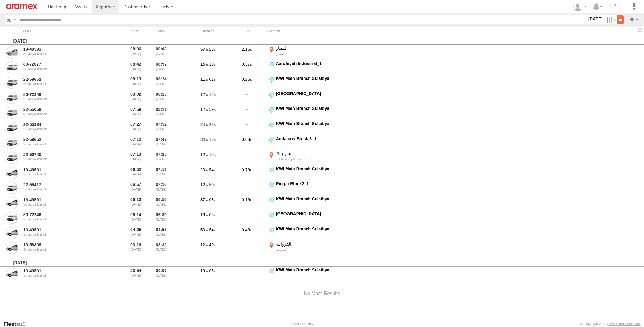  What do you see at coordinates (17, 324) in the screenshot?
I see `a: Visit our Website` at bounding box center [17, 324].